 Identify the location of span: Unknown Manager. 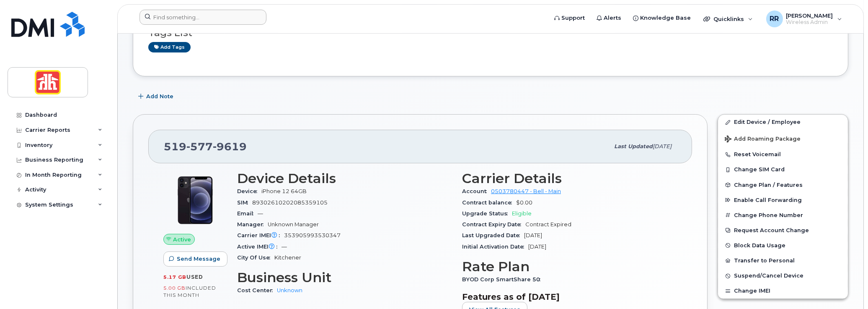
(293, 224).